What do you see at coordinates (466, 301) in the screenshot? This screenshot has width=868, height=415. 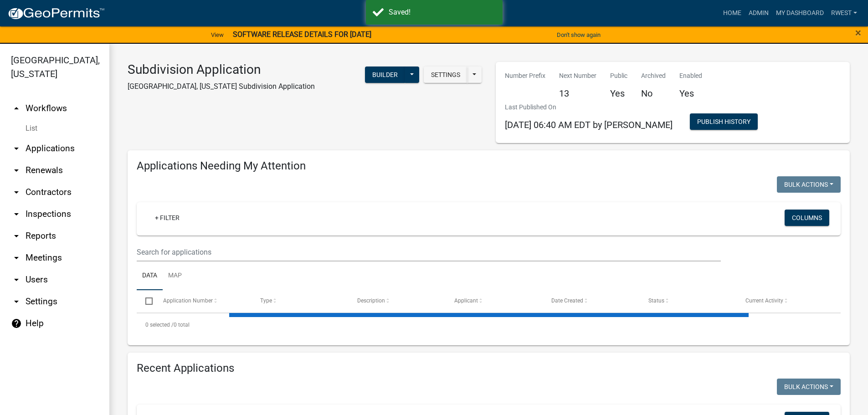 I see `span: Applicant` at bounding box center [466, 301].